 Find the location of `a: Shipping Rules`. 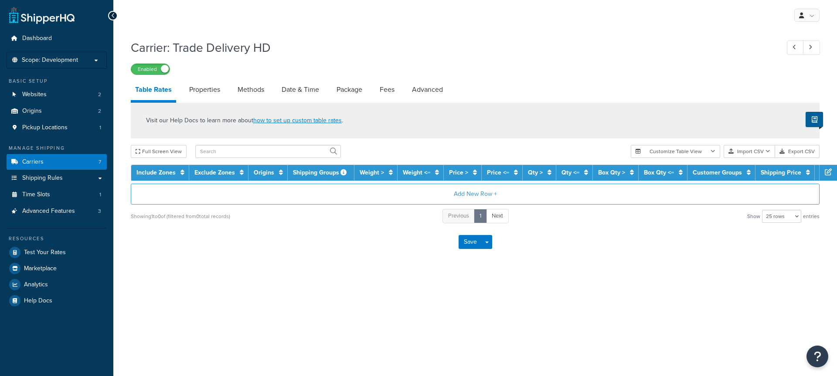

a: Shipping Rules is located at coordinates (57, 178).